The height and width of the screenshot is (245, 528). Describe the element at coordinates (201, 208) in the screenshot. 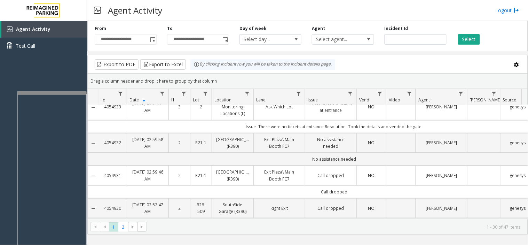

I see `a: R26-509` at that location.